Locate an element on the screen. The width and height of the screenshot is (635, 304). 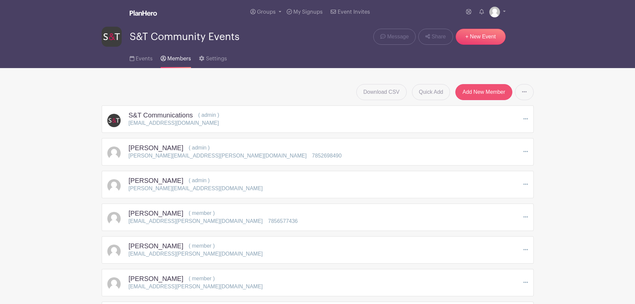
span: Share is located at coordinates (439, 37).